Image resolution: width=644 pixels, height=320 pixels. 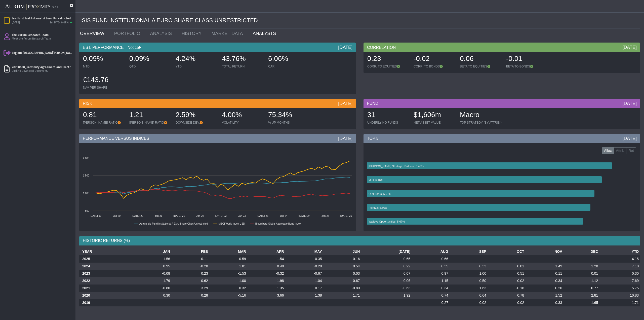 What do you see at coordinates (507, 303) in the screenshot?
I see `td: 0.02` at bounding box center [507, 303].